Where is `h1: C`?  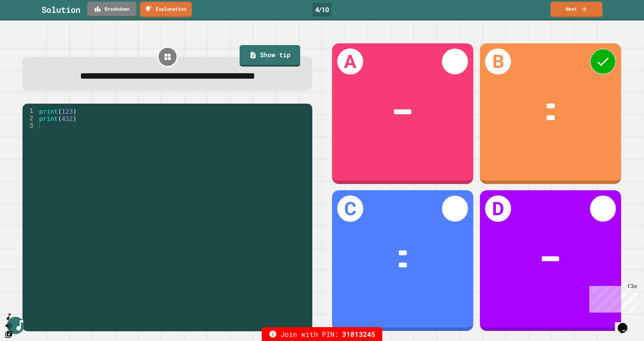 h1: C is located at coordinates (351, 209).